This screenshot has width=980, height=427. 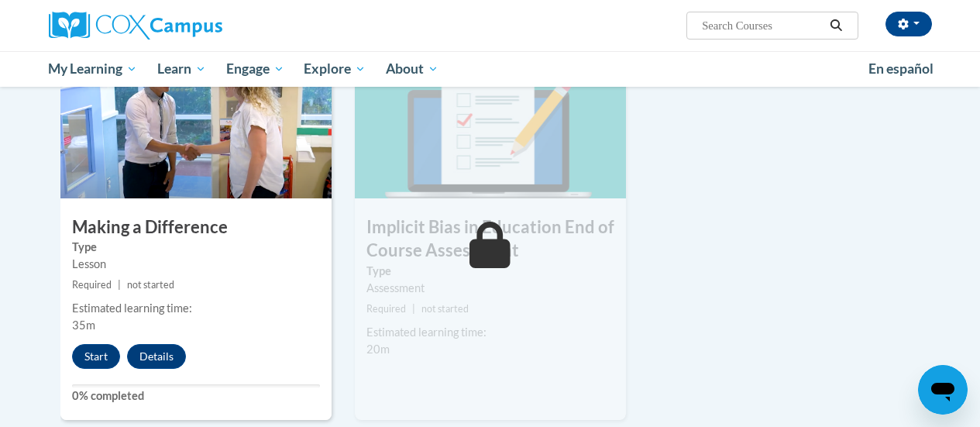 What do you see at coordinates (196, 228) in the screenshot?
I see `h3: Making a Difference` at bounding box center [196, 228].